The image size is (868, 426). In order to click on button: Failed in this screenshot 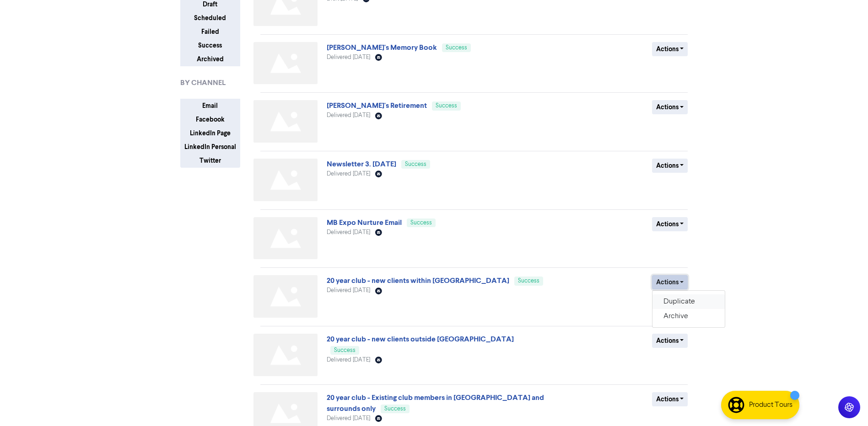, I will do `click(210, 32)`.